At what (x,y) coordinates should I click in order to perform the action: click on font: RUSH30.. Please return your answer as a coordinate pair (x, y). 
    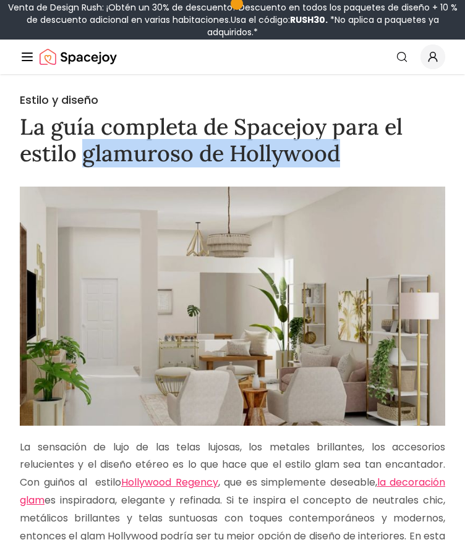
    Looking at the image, I should click on (308, 20).